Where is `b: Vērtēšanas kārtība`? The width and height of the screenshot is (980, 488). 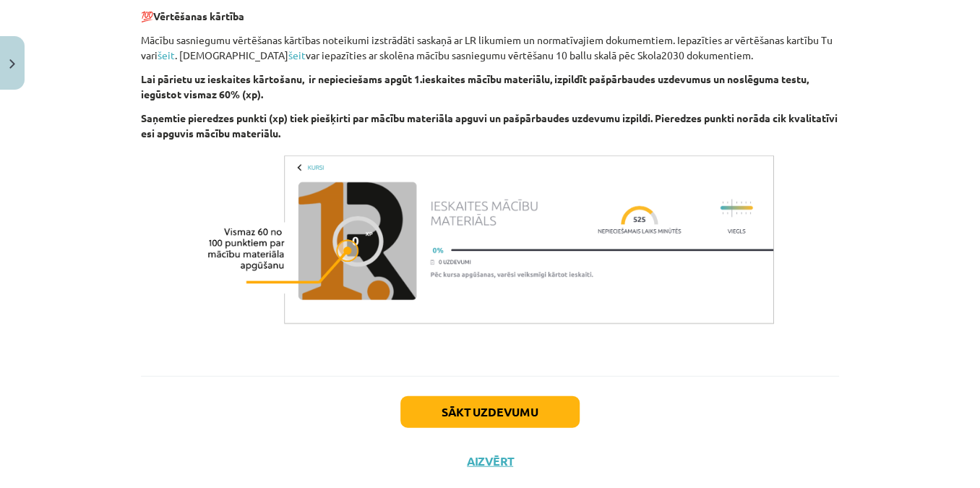 b: Vērtēšanas kārtība is located at coordinates (199, 16).